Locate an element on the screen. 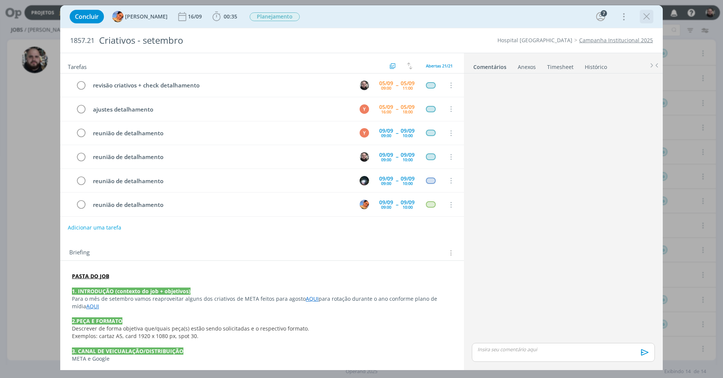 The width and height of the screenshot is (723, 378). div: ajustes detalhamento is located at coordinates (221, 109).